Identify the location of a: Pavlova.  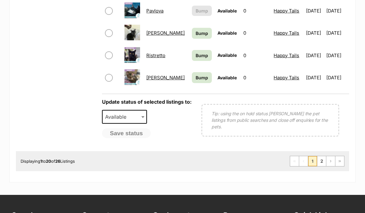
(155, 11).